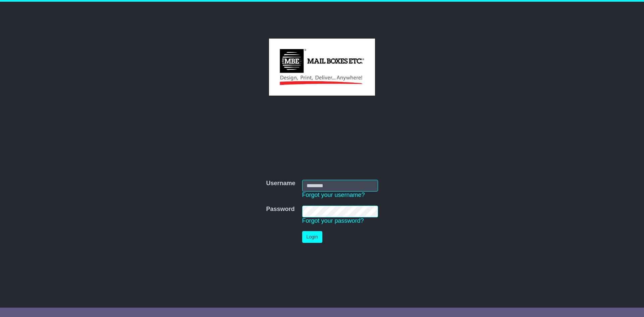 The height and width of the screenshot is (317, 644). What do you see at coordinates (312, 237) in the screenshot?
I see `button: Login` at bounding box center [312, 237].